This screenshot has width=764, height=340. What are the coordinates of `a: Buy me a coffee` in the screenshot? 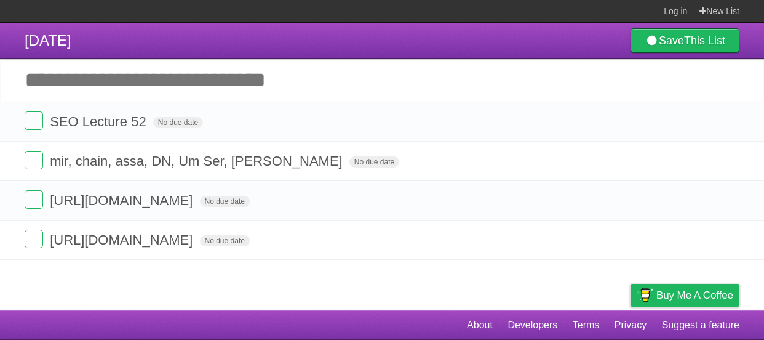 It's located at (685, 295).